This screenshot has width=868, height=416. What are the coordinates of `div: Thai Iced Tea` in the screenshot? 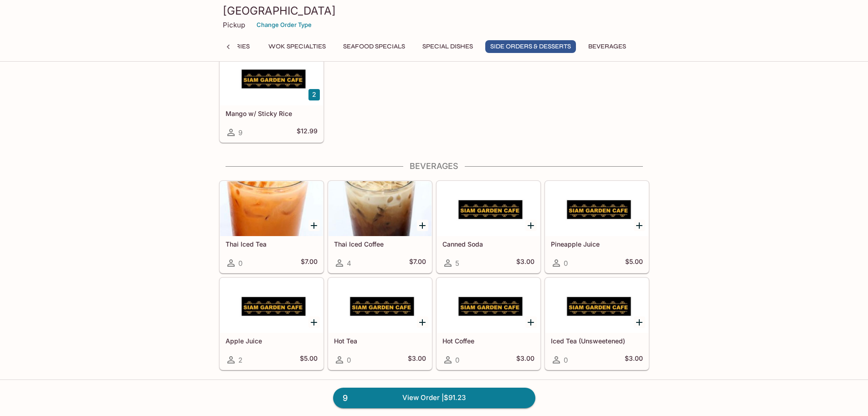 It's located at (271, 209).